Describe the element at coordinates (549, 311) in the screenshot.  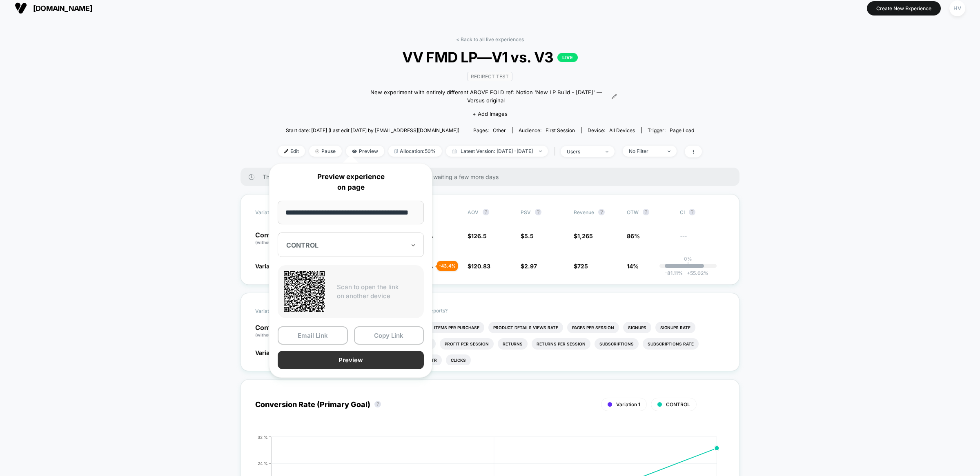
I see `p: Would like to see more reports?` at that location.